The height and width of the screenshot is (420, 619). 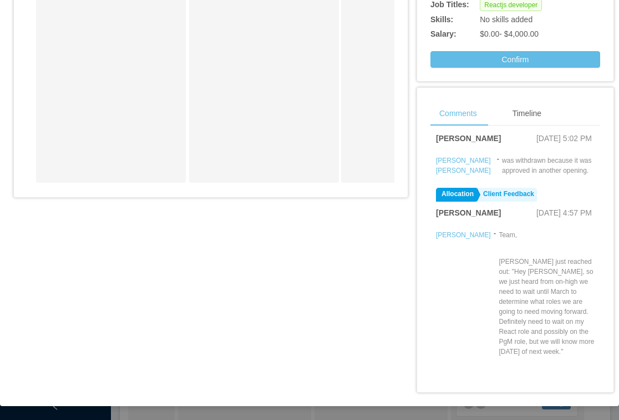 What do you see at coordinates (506, 19) in the screenshot?
I see `span: No skills added` at bounding box center [506, 19].